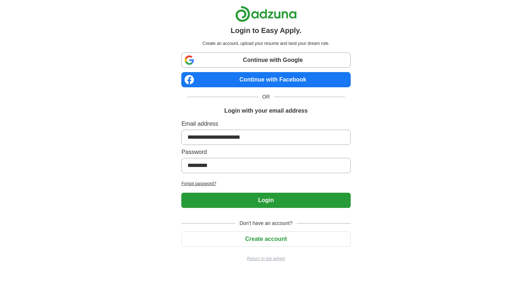  Describe the element at coordinates (266, 30) in the screenshot. I see `h1: Login to Easy Apply.` at that location.